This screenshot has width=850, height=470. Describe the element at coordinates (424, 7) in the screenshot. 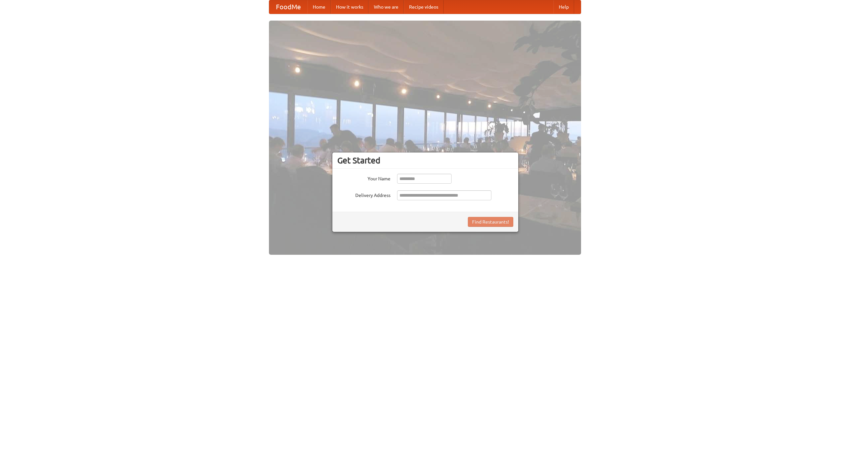

I see `a: Recipe videos` at that location.